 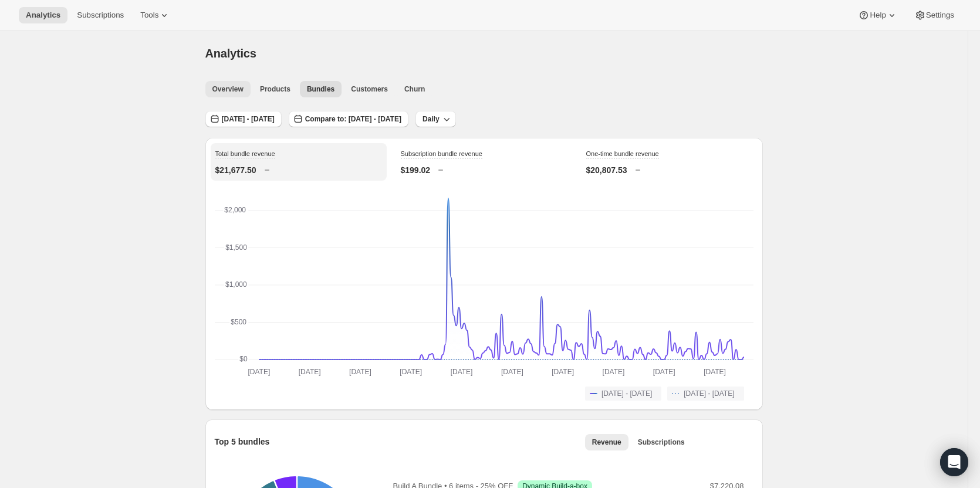 I want to click on p: Top 5 bundles, so click(x=242, y=442).